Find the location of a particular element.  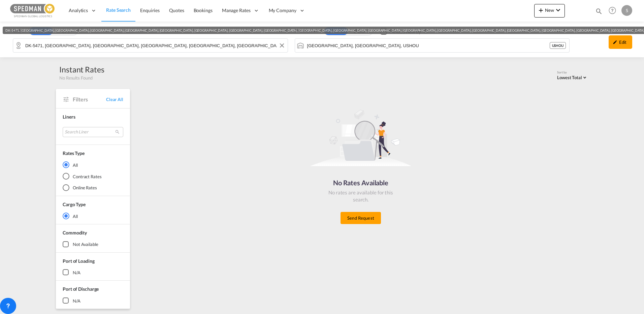

div: Help is located at coordinates (614, 11).